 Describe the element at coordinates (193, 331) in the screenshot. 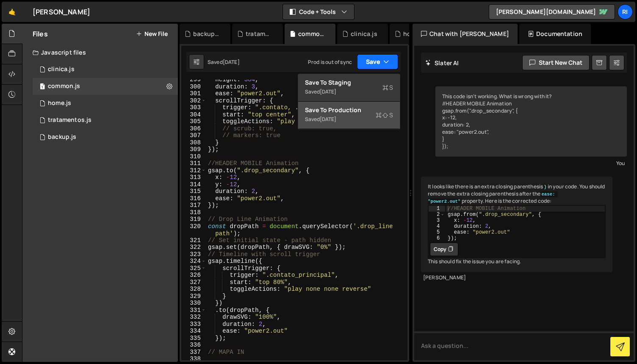

I see `div: 334` at that location.